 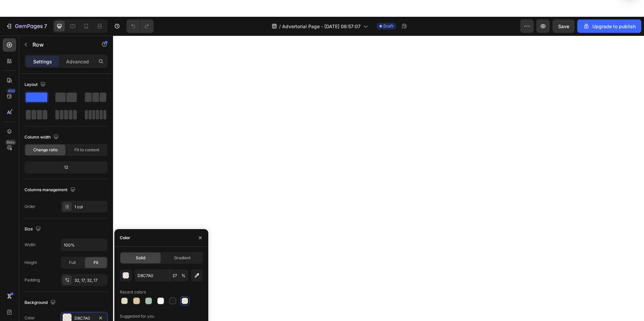 What do you see at coordinates (133, 293) in the screenshot?
I see `div: Recent colors` at bounding box center [133, 293].